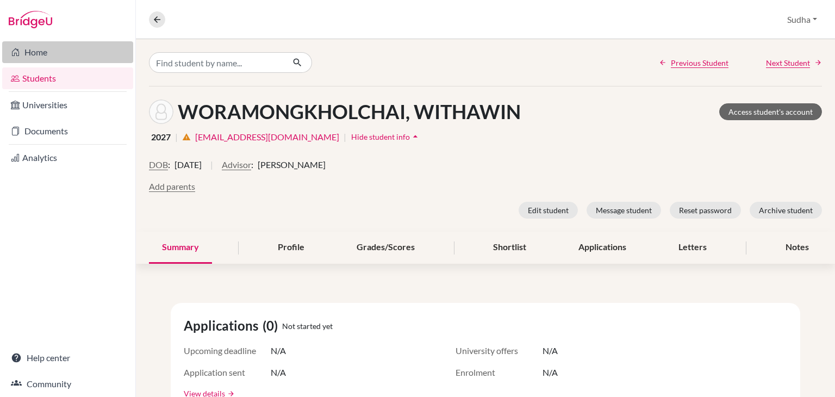 The height and width of the screenshot is (397, 835). I want to click on img: WITHAWIN WORAMONGKHOLCHAI's avatar, so click(161, 111).